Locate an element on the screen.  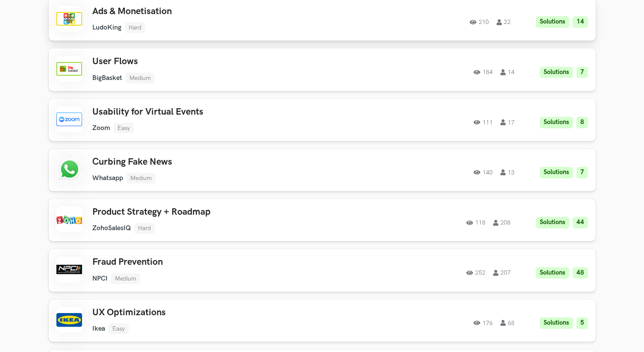
li: 48 is located at coordinates (580, 273).